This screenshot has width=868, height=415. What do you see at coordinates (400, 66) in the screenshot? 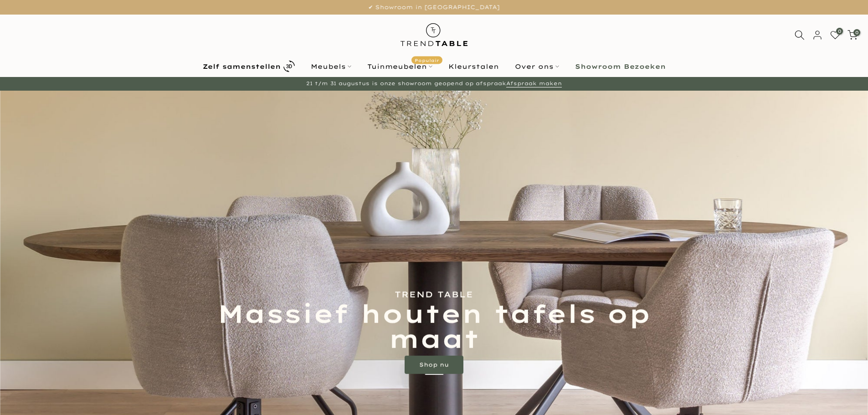
I see `a: TuinmeubelenPopulair` at bounding box center [400, 66].